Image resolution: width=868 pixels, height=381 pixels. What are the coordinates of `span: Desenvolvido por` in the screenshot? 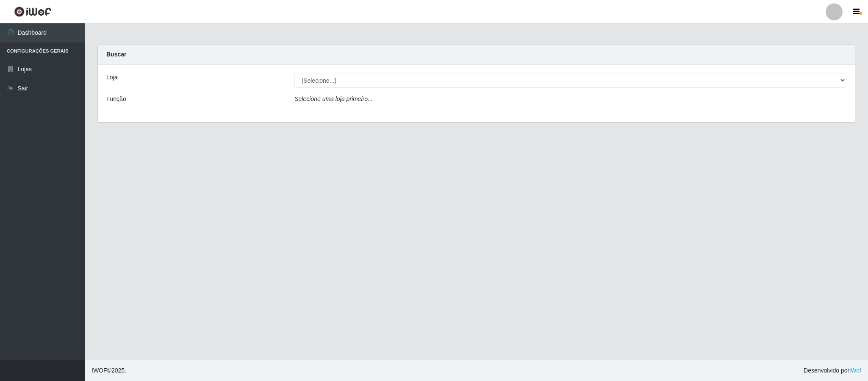 It's located at (833, 370).